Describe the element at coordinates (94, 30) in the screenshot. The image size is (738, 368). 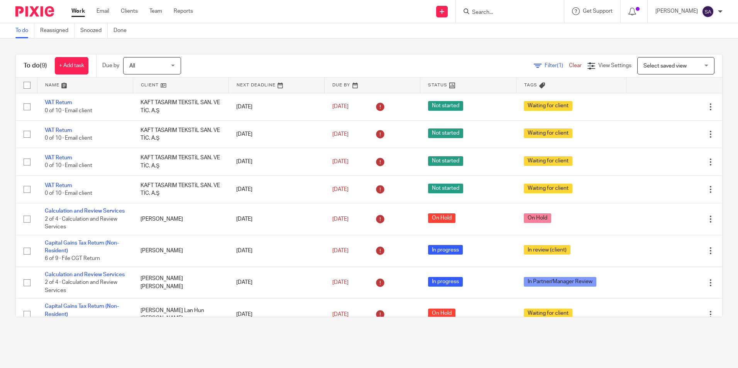
I see `a: Snoozed` at that location.